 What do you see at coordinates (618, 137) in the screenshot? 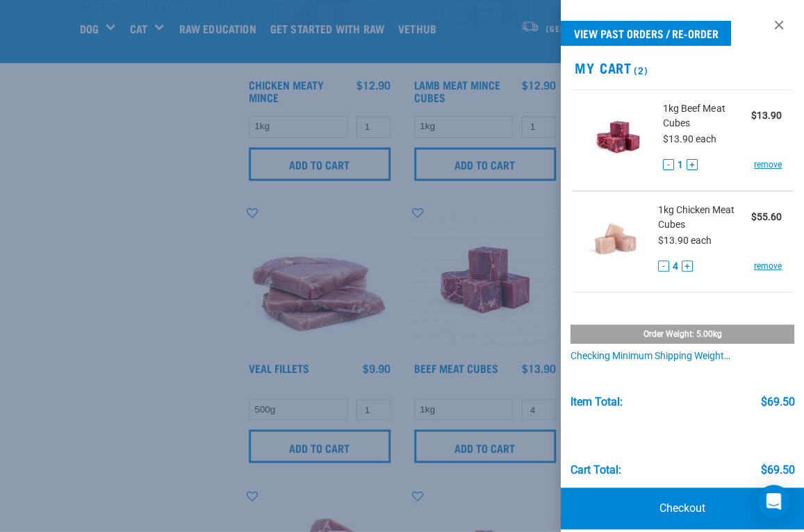
I see `img: Beef Meat Cubes` at bounding box center [618, 137].